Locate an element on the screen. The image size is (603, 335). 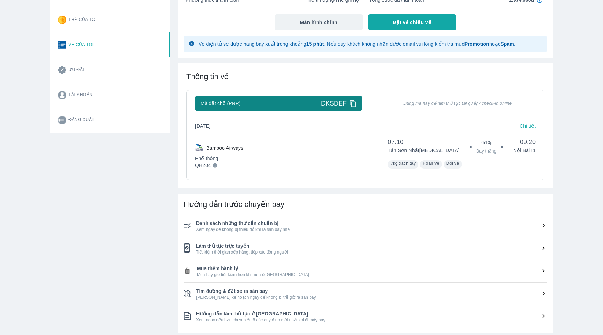
span: 2h10p is located at coordinates (486, 143).